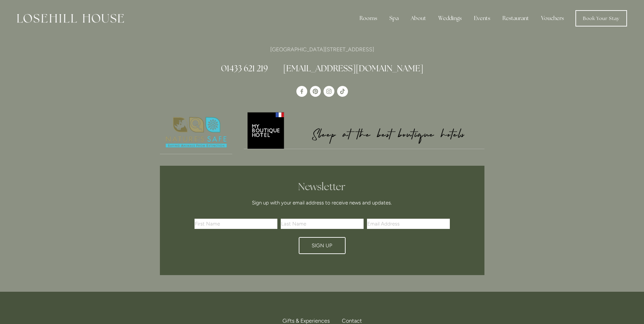 Image resolution: width=644 pixels, height=324 pixels. I want to click on div: Restaurant, so click(516, 19).